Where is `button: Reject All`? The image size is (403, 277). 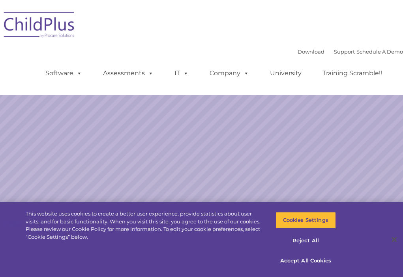
button: Reject All is located at coordinates (305, 241).